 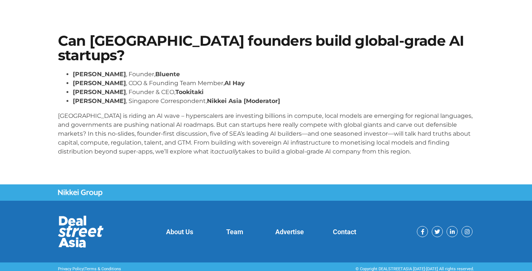 What do you see at coordinates (344, 231) in the screenshot?
I see `a: Contact` at bounding box center [344, 231].